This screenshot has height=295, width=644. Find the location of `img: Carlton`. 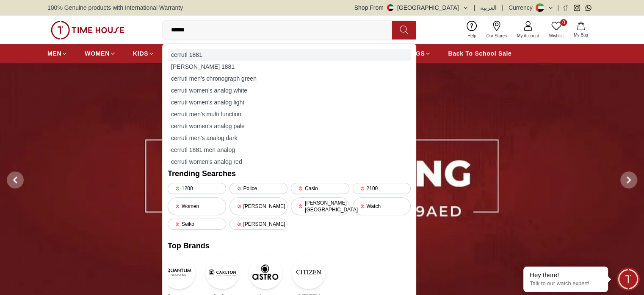

img: Carlton is located at coordinates (222, 272).